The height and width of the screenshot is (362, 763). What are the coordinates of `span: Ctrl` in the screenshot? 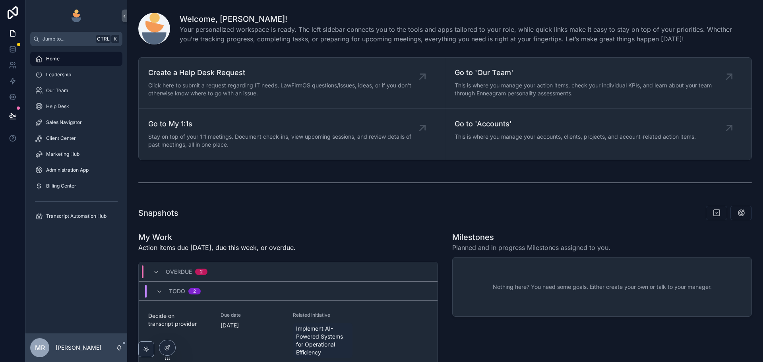 It's located at (103, 39).